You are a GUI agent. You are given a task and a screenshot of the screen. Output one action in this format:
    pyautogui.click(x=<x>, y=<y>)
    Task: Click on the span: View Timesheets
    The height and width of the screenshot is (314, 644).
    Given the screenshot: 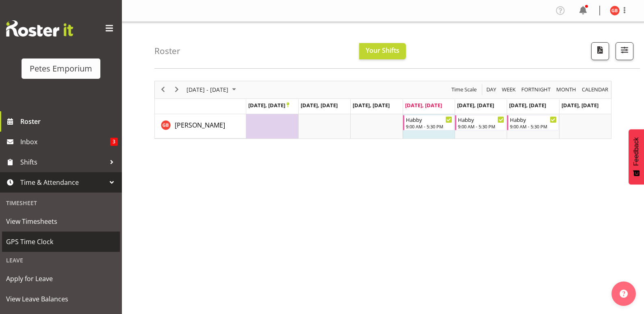 What is the action you would take?
    pyautogui.click(x=61, y=222)
    